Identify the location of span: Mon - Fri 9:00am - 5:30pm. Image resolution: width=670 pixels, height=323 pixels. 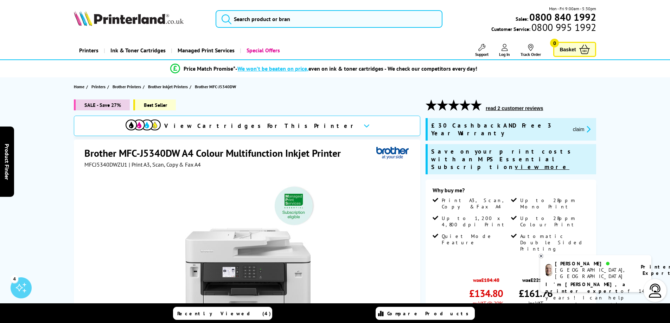
(572, 8).